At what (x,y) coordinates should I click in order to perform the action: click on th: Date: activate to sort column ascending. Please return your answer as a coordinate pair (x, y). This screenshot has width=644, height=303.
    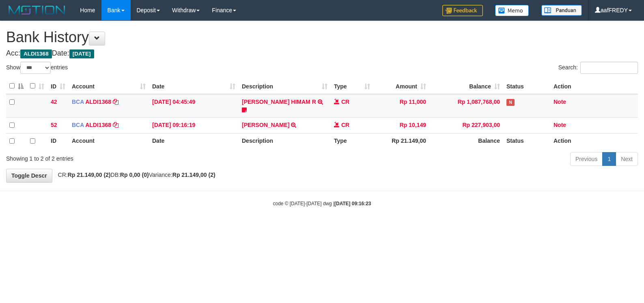
    Looking at the image, I should click on (194, 86).